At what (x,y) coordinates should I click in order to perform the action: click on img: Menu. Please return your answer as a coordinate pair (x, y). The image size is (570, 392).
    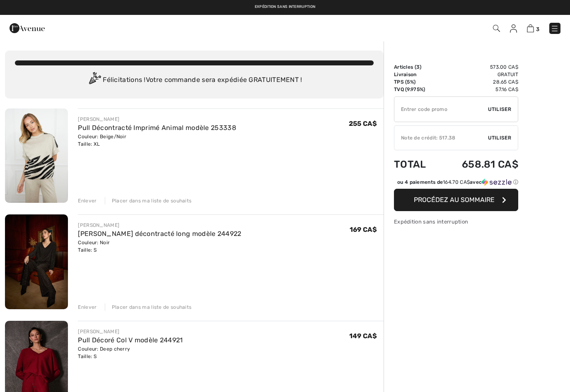
    Looking at the image, I should click on (555, 29).